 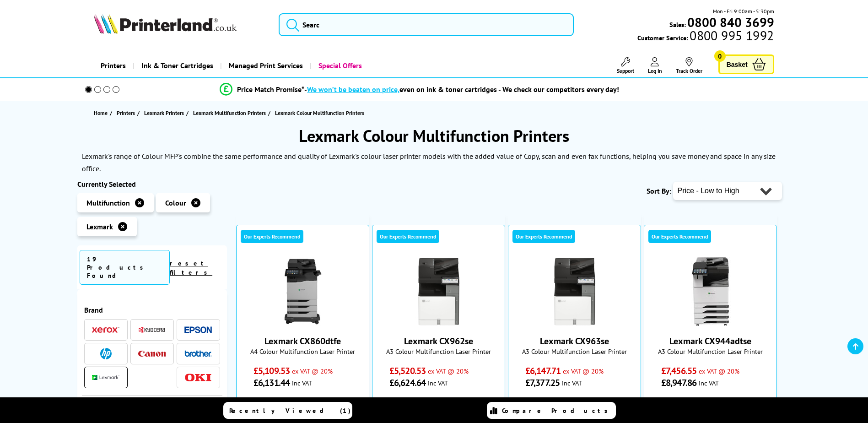 What do you see at coordinates (710, 352) in the screenshot?
I see `span: A3 Colour Multifunction Laser Printer` at bounding box center [710, 352].